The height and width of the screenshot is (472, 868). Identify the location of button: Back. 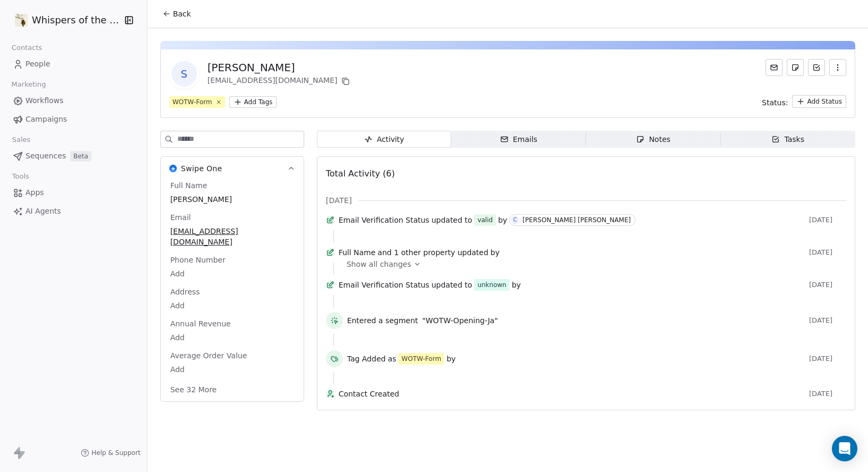
(177, 14).